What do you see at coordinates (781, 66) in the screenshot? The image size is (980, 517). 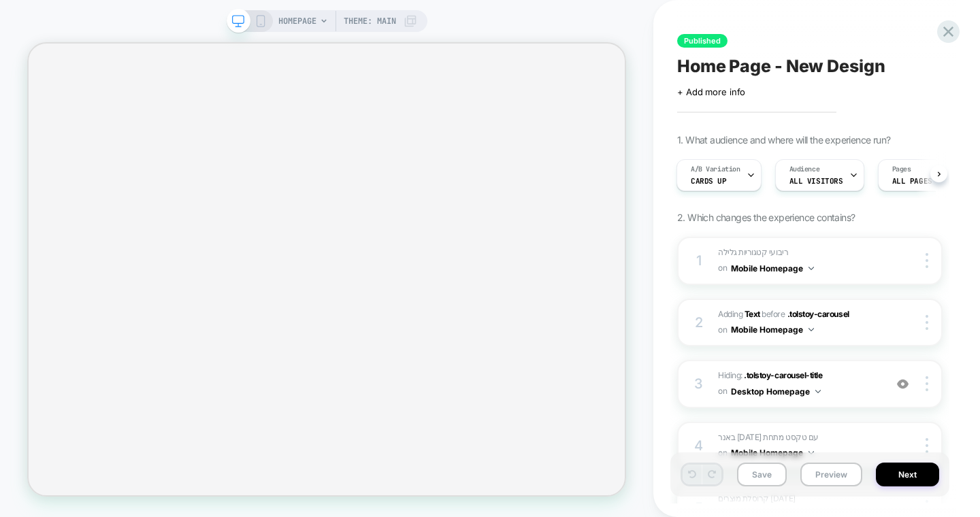 I see `span: Home Page - New Design` at bounding box center [781, 66].